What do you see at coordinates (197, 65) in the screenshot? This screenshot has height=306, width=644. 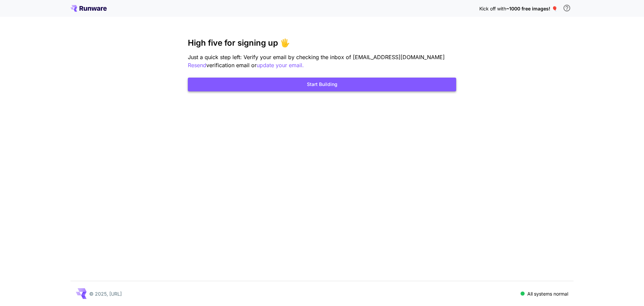 I see `p: Resend` at bounding box center [197, 65].